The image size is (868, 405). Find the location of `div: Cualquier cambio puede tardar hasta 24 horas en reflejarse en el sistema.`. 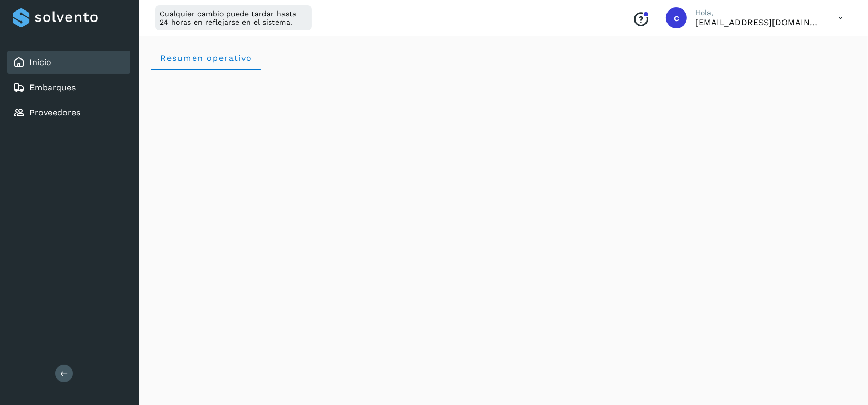

div: Cualquier cambio puede tardar hasta 24 horas en reflejarse en el sistema. is located at coordinates (233, 18).